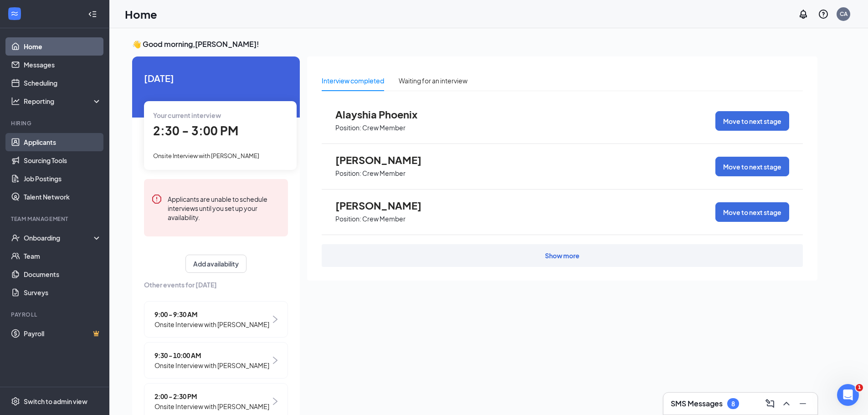  I want to click on a: Job Postings, so click(63, 179).